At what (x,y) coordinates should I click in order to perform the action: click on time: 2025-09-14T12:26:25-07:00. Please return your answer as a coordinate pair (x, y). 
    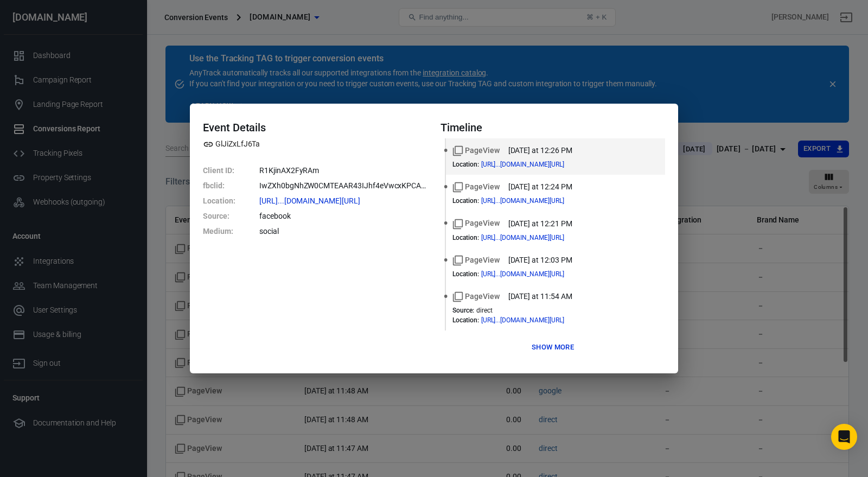
    Looking at the image, I should click on (540, 150).